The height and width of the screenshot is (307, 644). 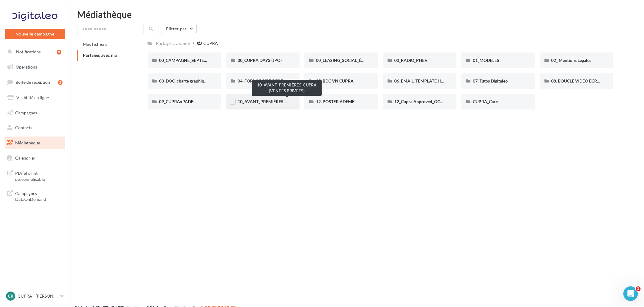 I want to click on span: Calendrier, so click(x=25, y=157).